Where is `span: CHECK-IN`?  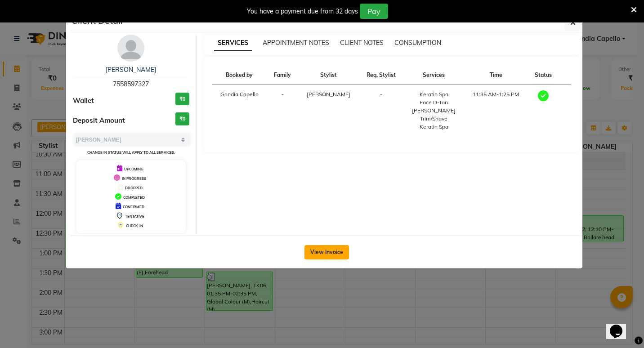 span: CHECK-IN is located at coordinates (134, 226).